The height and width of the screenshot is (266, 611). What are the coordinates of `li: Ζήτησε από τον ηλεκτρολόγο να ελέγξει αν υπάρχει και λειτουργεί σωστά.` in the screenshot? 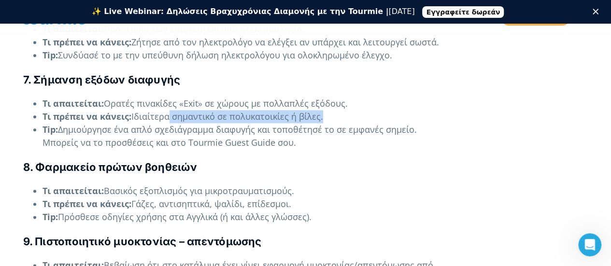 It's located at (242, 42).